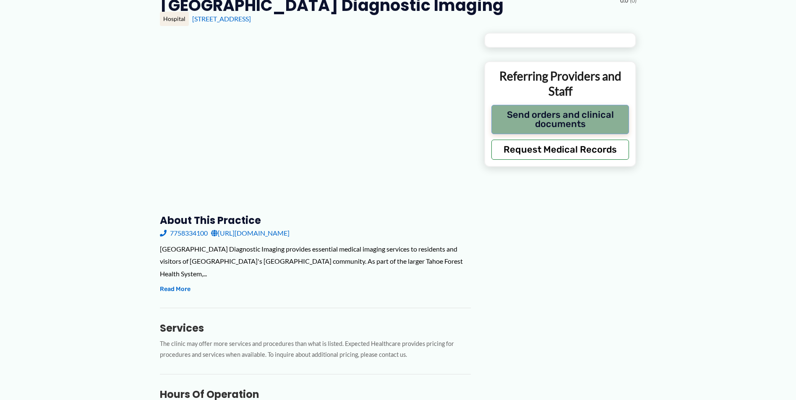  I want to click on p: Referring Providers and Staff, so click(560, 84).